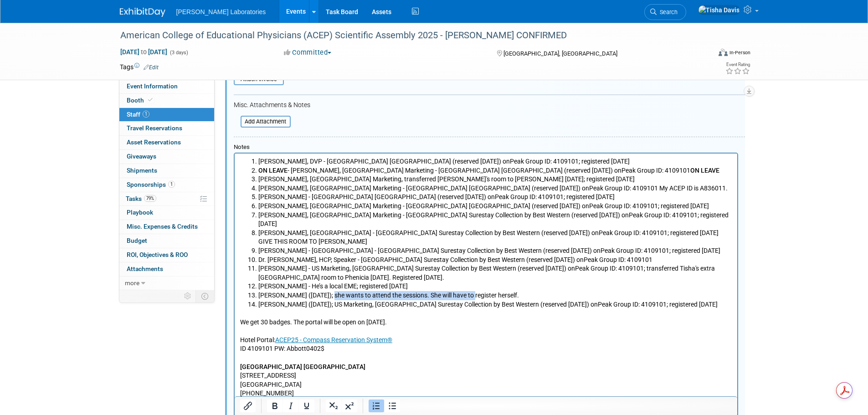  What do you see at coordinates (167, 284) in the screenshot?
I see `a: more` at bounding box center [167, 284].